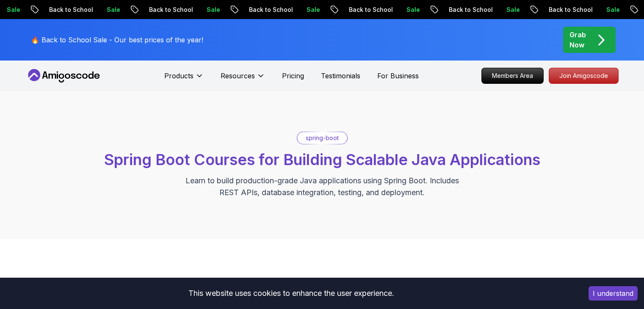 Image resolution: width=644 pixels, height=309 pixels. Describe the element at coordinates (322, 159) in the screenshot. I see `span: Spring Boot Courses for Building Scalable Java Applications` at that location.